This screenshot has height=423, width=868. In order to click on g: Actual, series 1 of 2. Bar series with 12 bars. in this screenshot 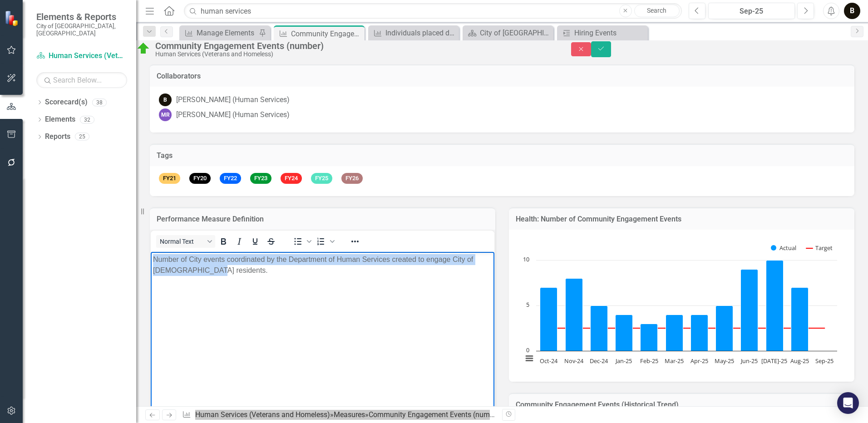, I will do `click(683, 305)`.